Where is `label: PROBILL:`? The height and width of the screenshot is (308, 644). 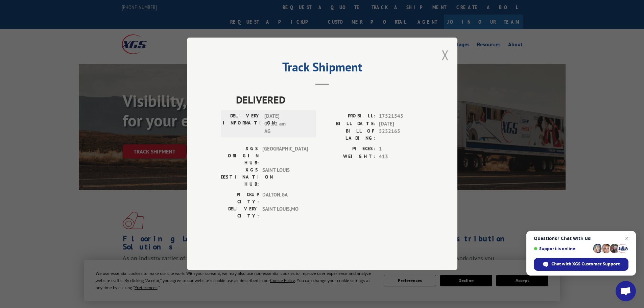
label: PROBILL: is located at coordinates (349, 117).